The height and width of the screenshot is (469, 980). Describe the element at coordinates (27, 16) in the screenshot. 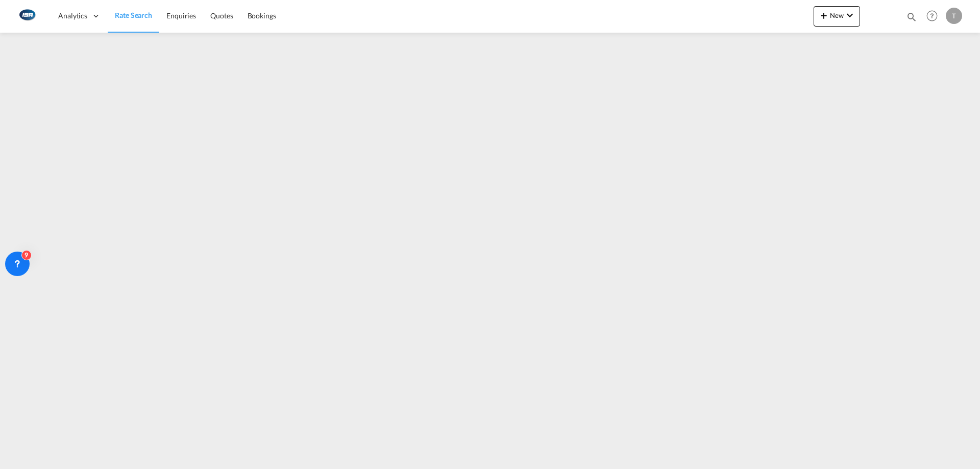

I see `img: 1aa151c0c08011ec8d6f413816f9a227.png` at that location.